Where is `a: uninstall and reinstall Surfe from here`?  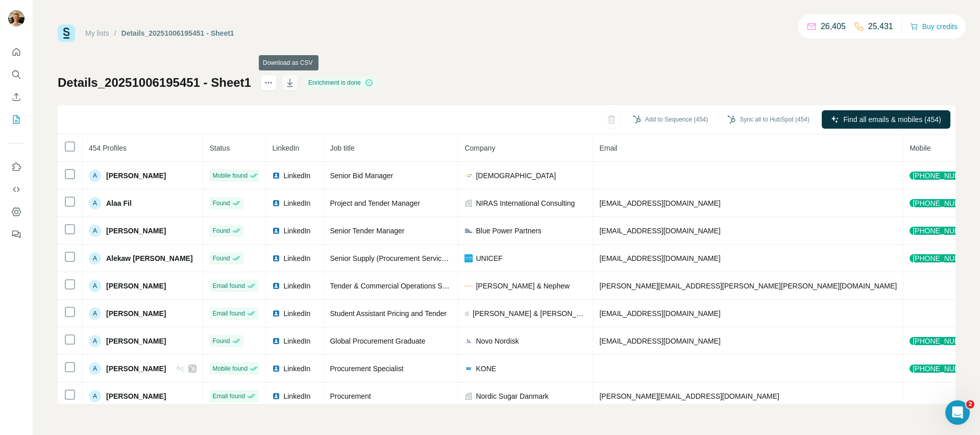
a: uninstall and reinstall Surfe from here is located at coordinates (86, 286).